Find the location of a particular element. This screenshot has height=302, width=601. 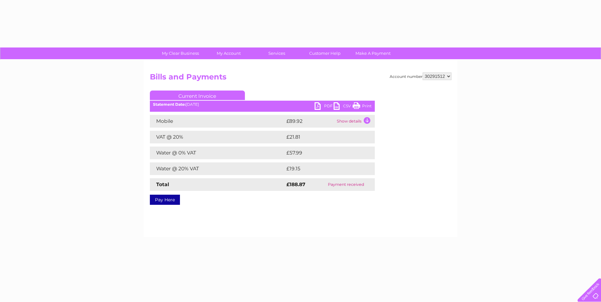

td: Water @ 20% VAT is located at coordinates (217, 169).